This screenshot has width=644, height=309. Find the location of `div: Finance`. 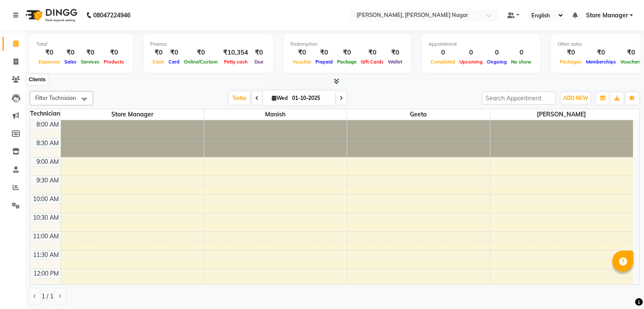

div: Finance is located at coordinates (208, 44).